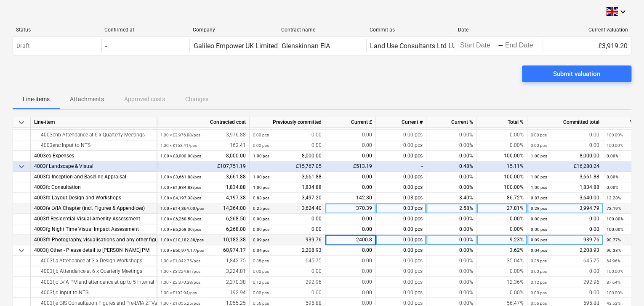 The height and width of the screenshot is (306, 644). I want to click on small: 1.00 × £1,842.75 / pcs, so click(180, 261).